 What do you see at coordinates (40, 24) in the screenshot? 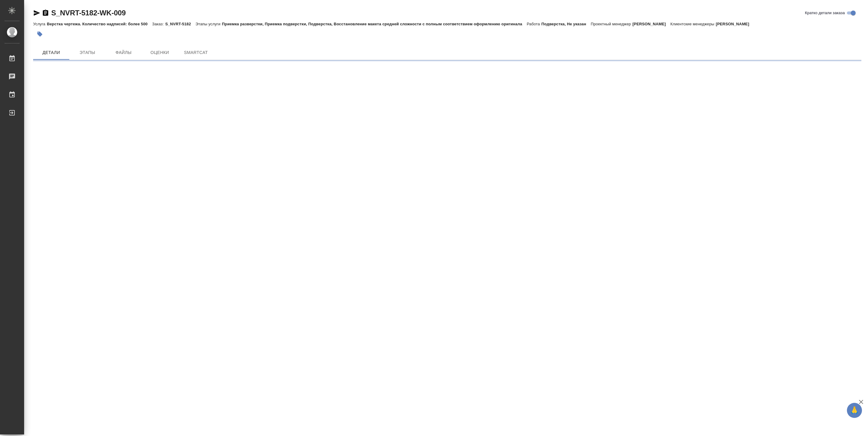
I see `p: Услуга` at bounding box center [40, 24].